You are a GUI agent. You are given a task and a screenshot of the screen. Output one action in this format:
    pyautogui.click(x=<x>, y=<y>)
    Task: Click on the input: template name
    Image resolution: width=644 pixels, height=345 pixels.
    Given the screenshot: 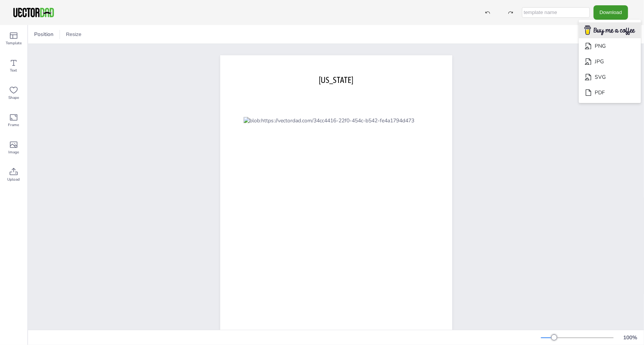 What is the action you would take?
    pyautogui.click(x=555, y=12)
    